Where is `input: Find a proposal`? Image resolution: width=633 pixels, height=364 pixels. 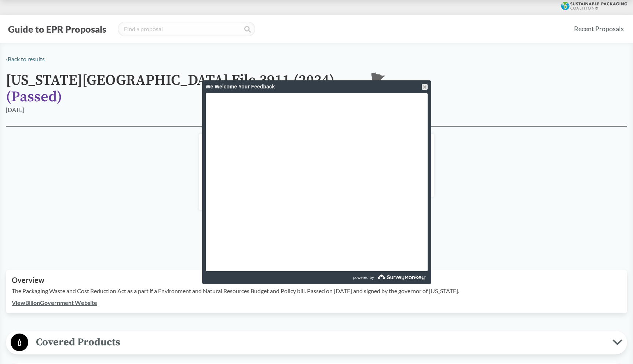
input: Find a proposal is located at coordinates (186, 29).